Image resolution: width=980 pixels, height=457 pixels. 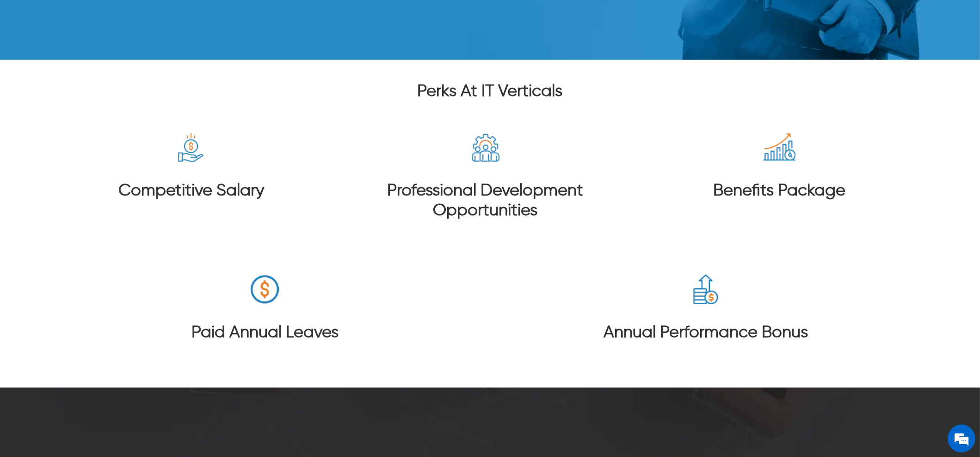 What do you see at coordinates (485, 201) in the screenshot?
I see `h3: Professional Development Opportunities` at bounding box center [485, 201].